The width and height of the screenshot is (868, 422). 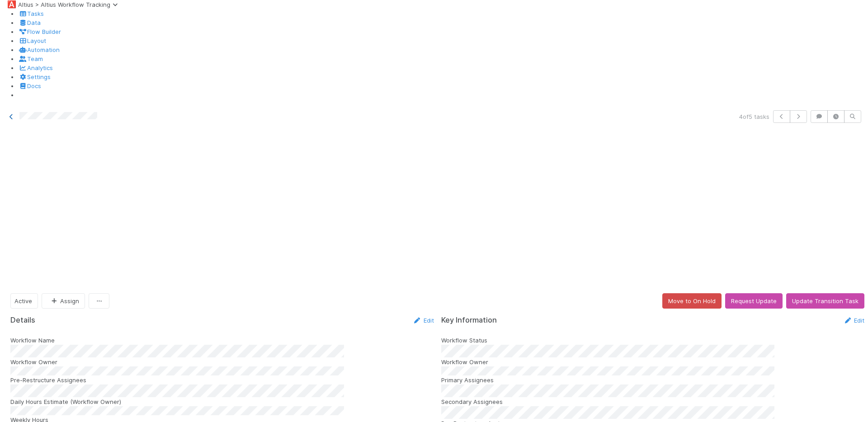 What do you see at coordinates (825, 301) in the screenshot?
I see `button: Update Transition Task` at bounding box center [825, 301].